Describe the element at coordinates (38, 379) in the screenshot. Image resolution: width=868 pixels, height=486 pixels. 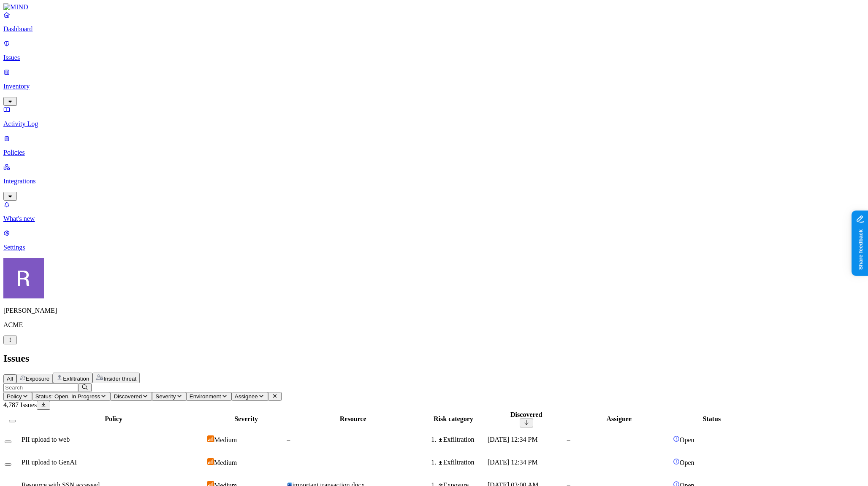
I see `span: Exposure` at that location.